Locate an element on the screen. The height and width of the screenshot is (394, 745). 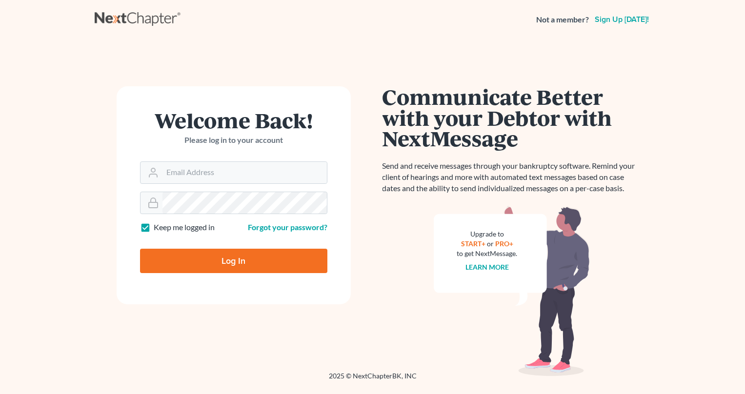
div: Upgrade to is located at coordinates (487, 234).